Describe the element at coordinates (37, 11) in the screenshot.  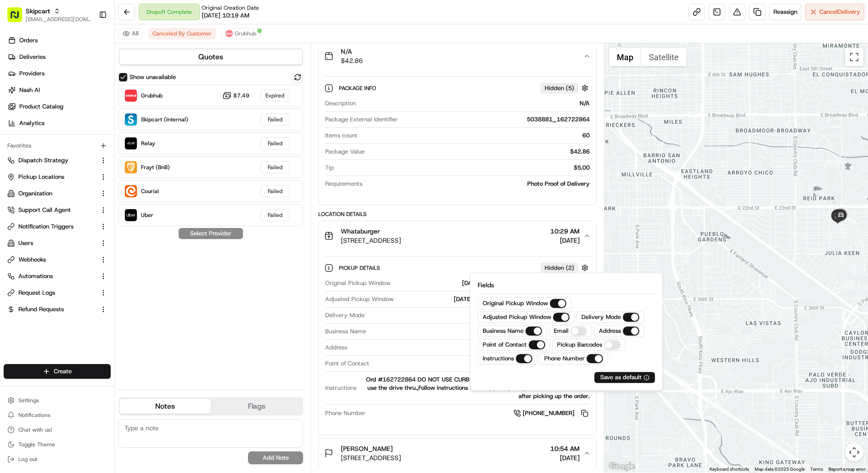
I see `span: Skipcart` at that location.